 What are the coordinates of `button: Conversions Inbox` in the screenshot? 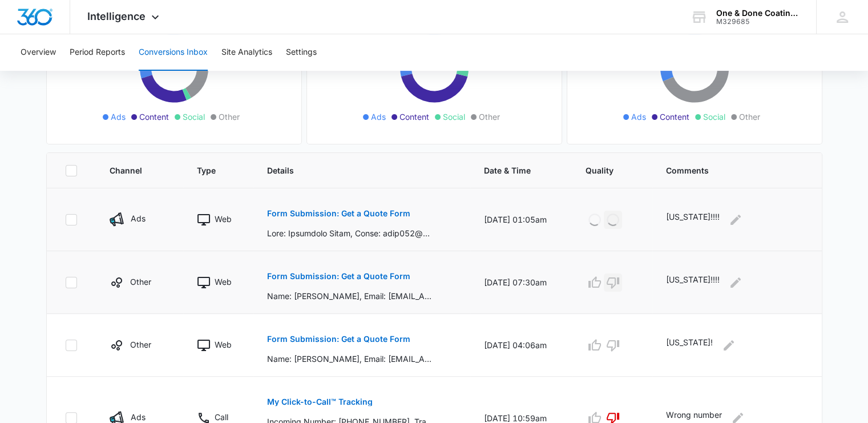 It's located at (173, 52).